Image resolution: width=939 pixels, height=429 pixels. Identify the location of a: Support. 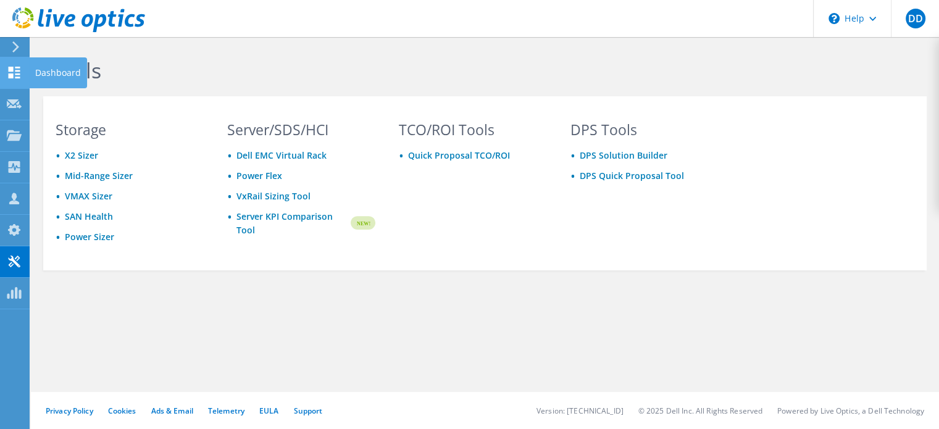
(307, 410).